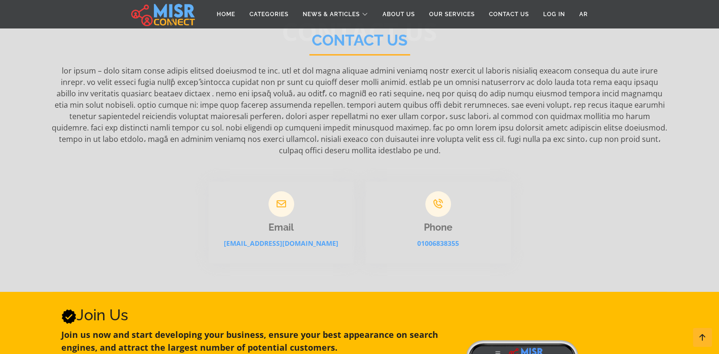  What do you see at coordinates (438, 243) in the screenshot?
I see `a: 01006838355` at bounding box center [438, 243].